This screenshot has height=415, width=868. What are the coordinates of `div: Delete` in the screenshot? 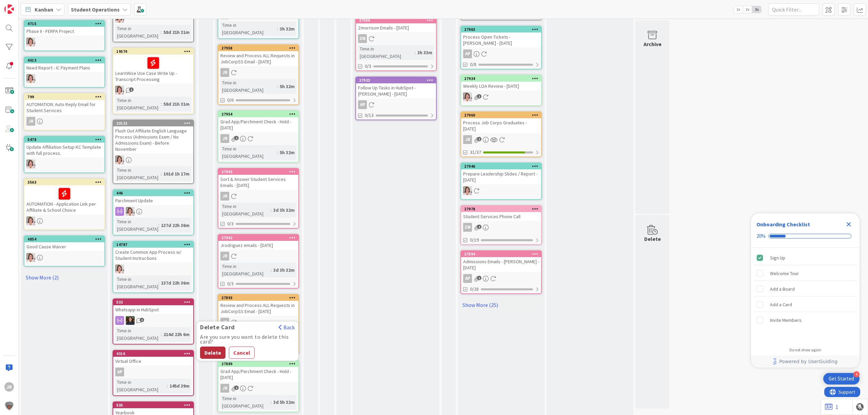 It's located at (652, 239).